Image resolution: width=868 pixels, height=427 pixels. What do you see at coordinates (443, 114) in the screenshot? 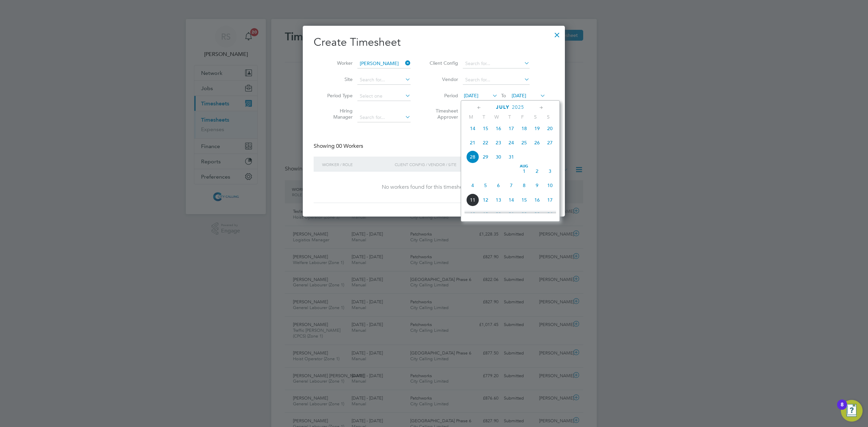
I see `label: Timesheet Approver` at bounding box center [443, 114].